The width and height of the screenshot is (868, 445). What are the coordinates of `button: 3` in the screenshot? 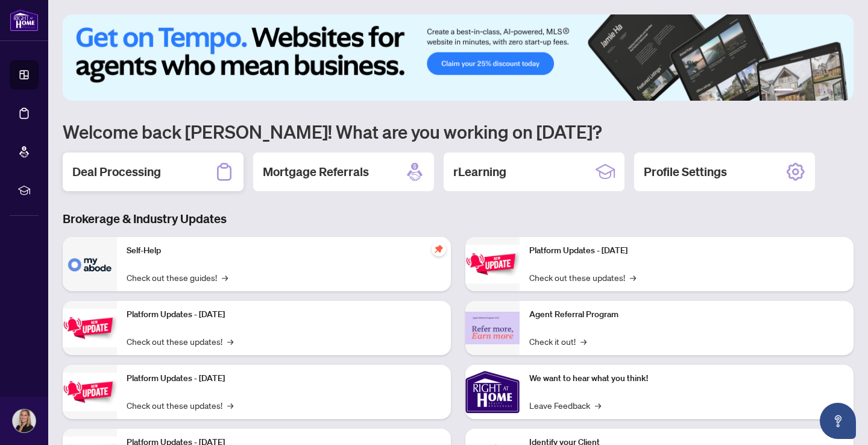 It's located at (810, 91).